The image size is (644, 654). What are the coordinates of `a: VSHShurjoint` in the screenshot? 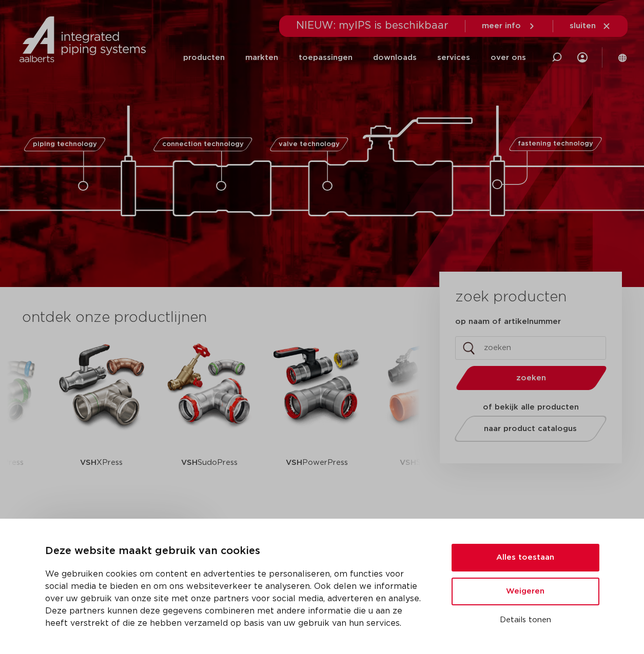 It's located at (425, 416).